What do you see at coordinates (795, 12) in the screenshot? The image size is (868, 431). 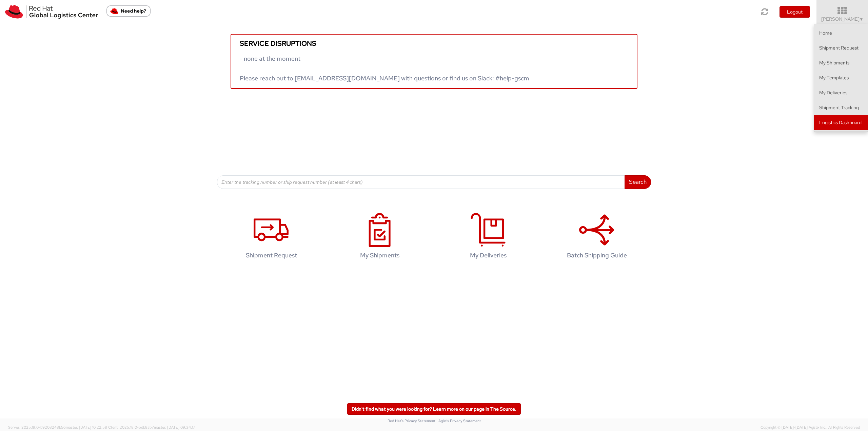 I see `button: Logout` at bounding box center [795, 12].